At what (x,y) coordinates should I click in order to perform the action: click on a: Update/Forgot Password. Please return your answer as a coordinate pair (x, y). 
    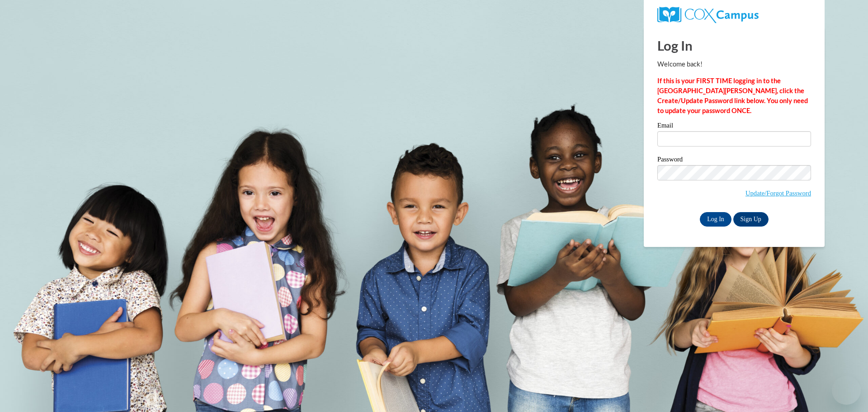
    Looking at the image, I should click on (778, 193).